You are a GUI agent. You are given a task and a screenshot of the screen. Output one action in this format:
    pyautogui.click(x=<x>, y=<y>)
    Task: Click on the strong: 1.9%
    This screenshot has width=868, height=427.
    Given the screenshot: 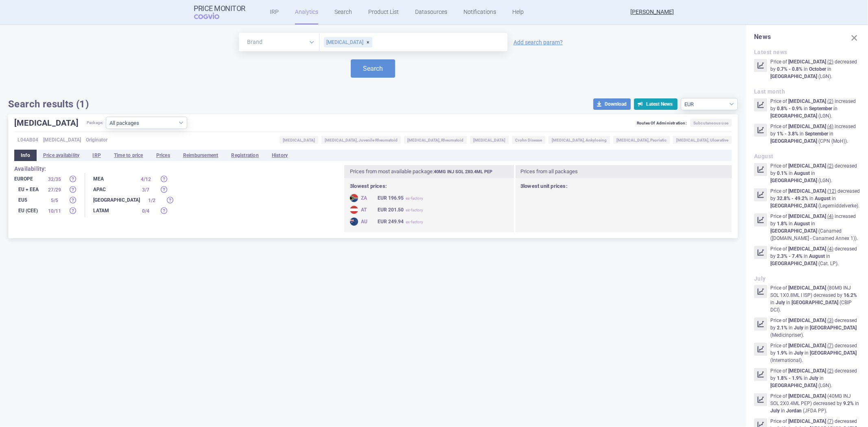 What is the action you would take?
    pyautogui.click(x=782, y=353)
    